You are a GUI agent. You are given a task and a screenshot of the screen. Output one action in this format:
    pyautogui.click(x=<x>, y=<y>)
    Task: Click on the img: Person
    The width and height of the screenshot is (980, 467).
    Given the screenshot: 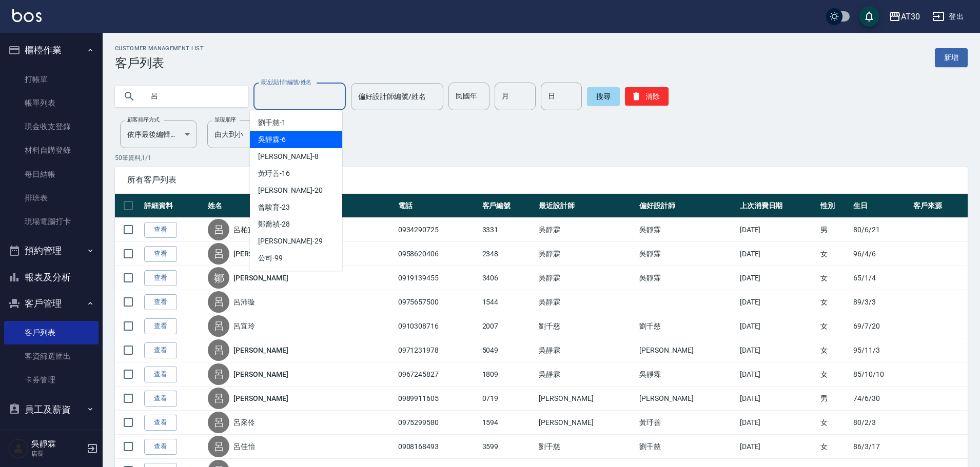 What is the action you would take?
    pyautogui.click(x=18, y=449)
    